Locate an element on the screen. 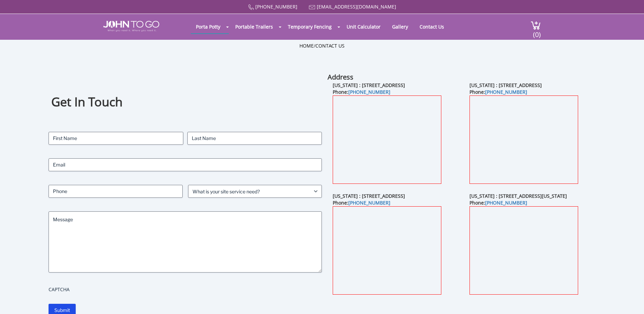 This screenshot has height=314, width=644. input: Email is located at coordinates (185, 165).